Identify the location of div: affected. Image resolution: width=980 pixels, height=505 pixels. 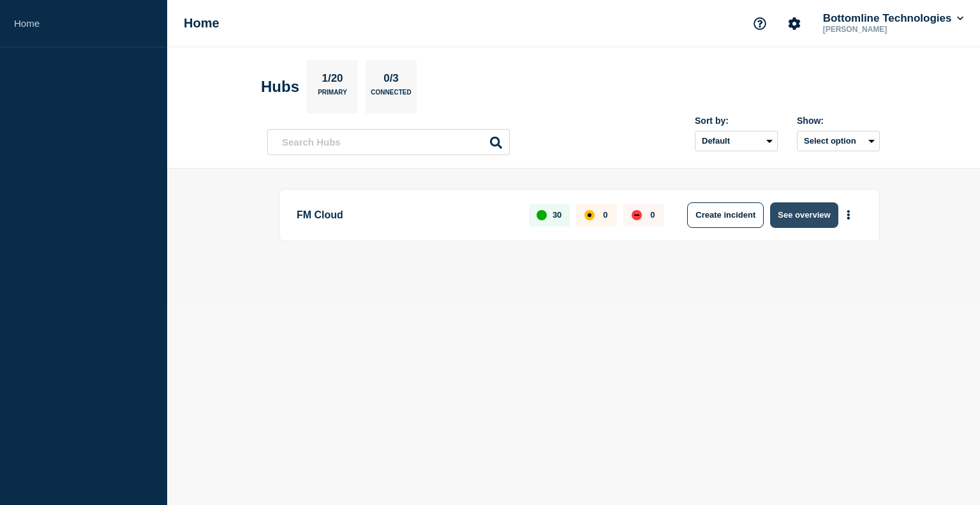
(590, 215).